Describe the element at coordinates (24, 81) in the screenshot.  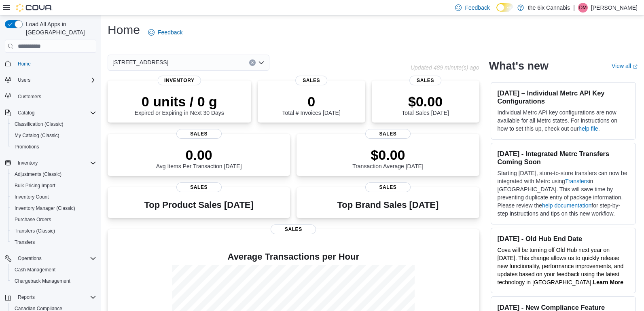
I see `span: Users` at that location.